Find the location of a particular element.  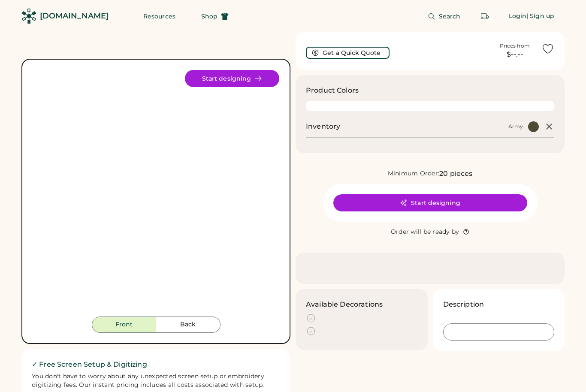

div: Minimum Order: is located at coordinates (413, 173).